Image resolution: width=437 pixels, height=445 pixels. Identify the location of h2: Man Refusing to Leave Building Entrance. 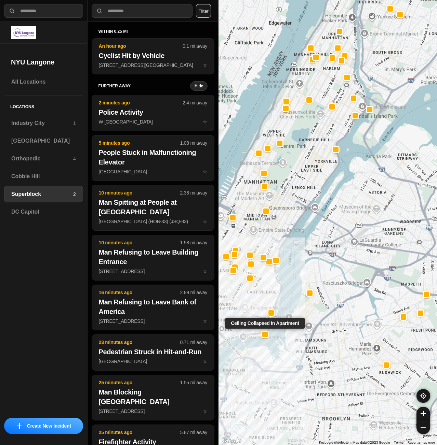
(153, 257).